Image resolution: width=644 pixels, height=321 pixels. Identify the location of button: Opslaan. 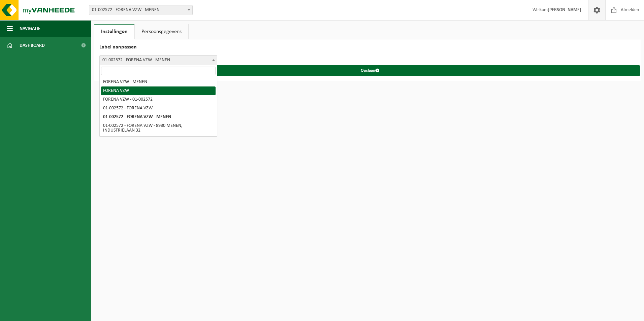
(370, 71).